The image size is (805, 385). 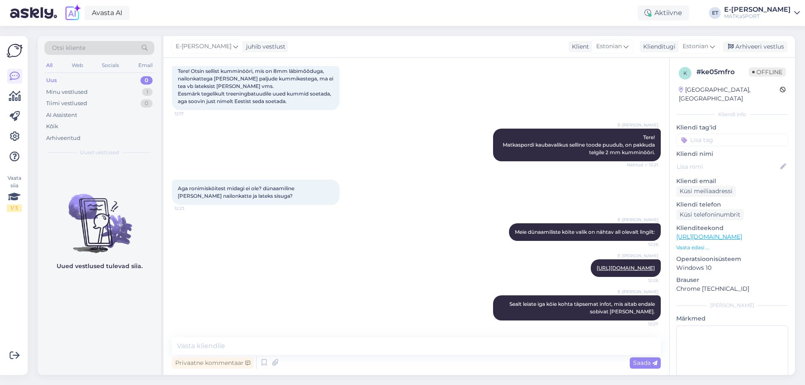 I want to click on p: Brauser, so click(x=732, y=280).